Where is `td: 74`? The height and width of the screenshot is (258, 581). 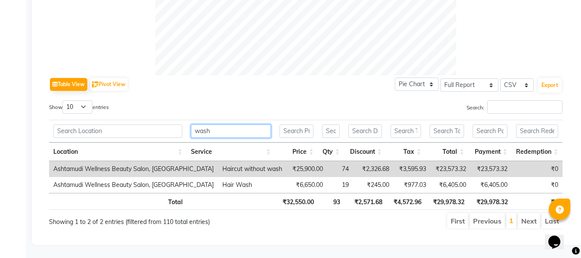 td: 74 is located at coordinates (340, 169).